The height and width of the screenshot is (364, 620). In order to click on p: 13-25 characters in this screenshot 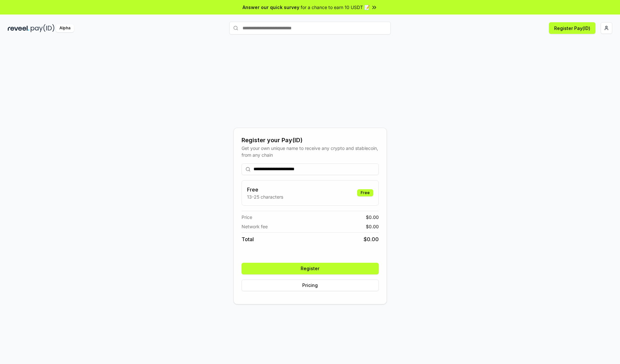, I will do `click(265, 197)`.